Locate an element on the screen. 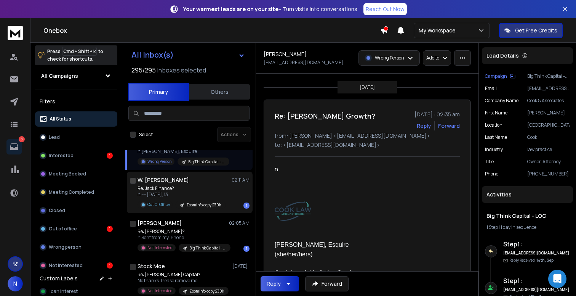 The height and width of the screenshot is (296, 576). p: – Turn visits into conversations is located at coordinates (270, 9).